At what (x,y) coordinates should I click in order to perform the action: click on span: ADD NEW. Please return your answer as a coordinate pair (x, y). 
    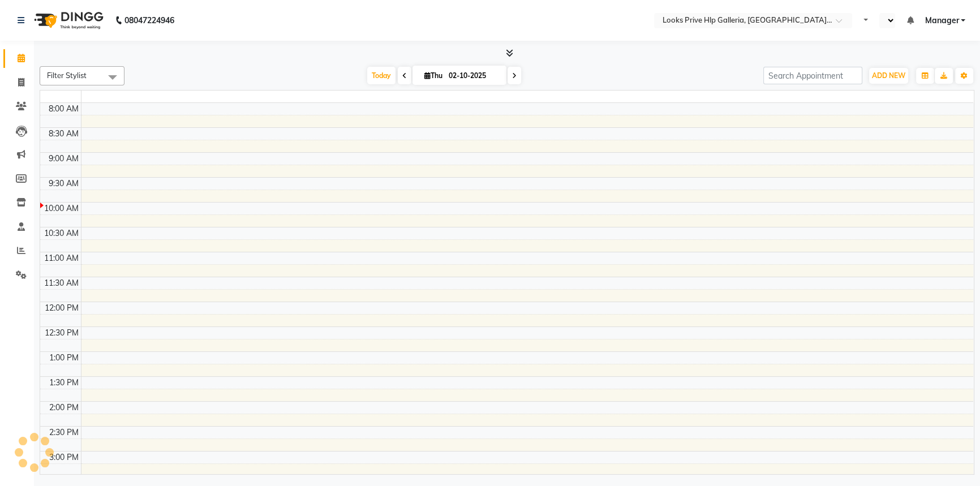
    Looking at the image, I should click on (889, 76).